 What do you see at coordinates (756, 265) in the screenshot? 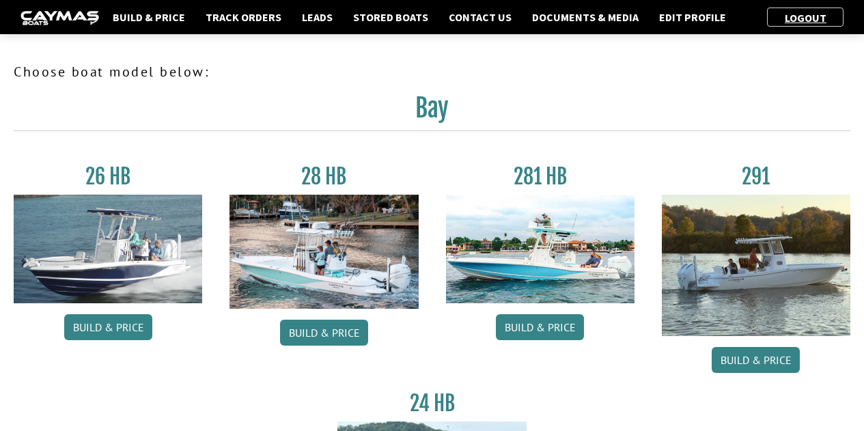
I see `img: 291_Thumbnail.jpg` at bounding box center [756, 265].